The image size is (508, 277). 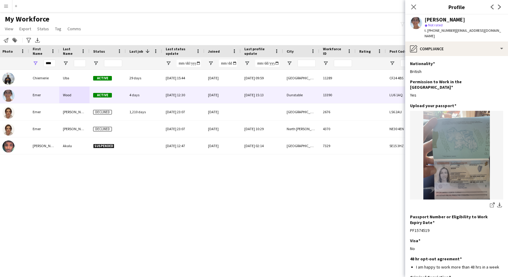 I want to click on h3: 48 hr opt-out agreement, so click(x=436, y=259).